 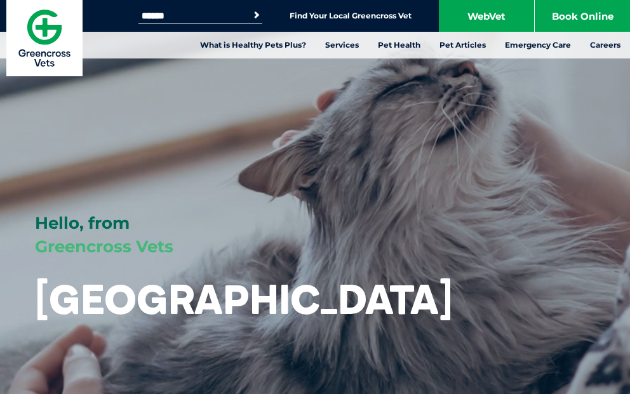 What do you see at coordinates (605, 45) in the screenshot?
I see `a: Careers` at bounding box center [605, 45].